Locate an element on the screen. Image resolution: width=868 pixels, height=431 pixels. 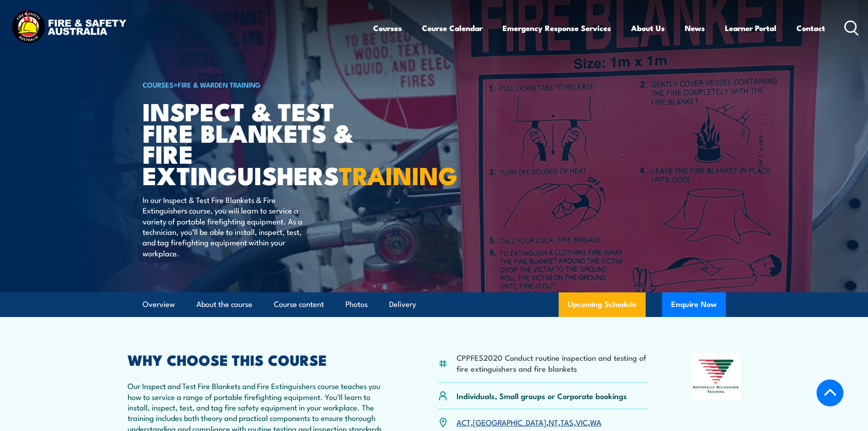
a: COURSES is located at coordinates (158, 84).